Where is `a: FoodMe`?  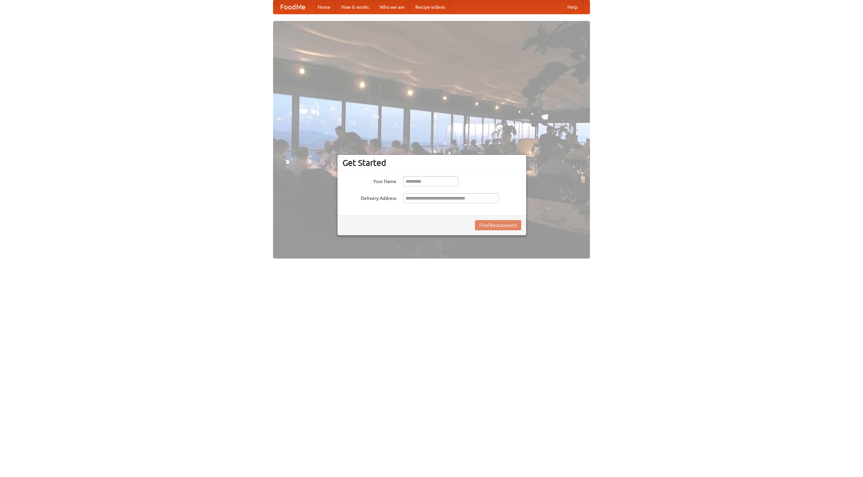 a: FoodMe is located at coordinates (292, 7).